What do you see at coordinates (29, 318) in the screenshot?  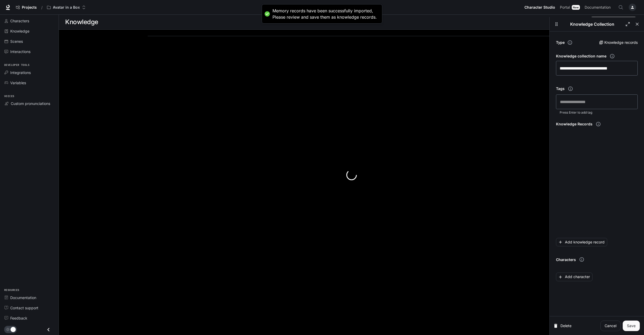 I see `a: Feedback` at bounding box center [29, 318].